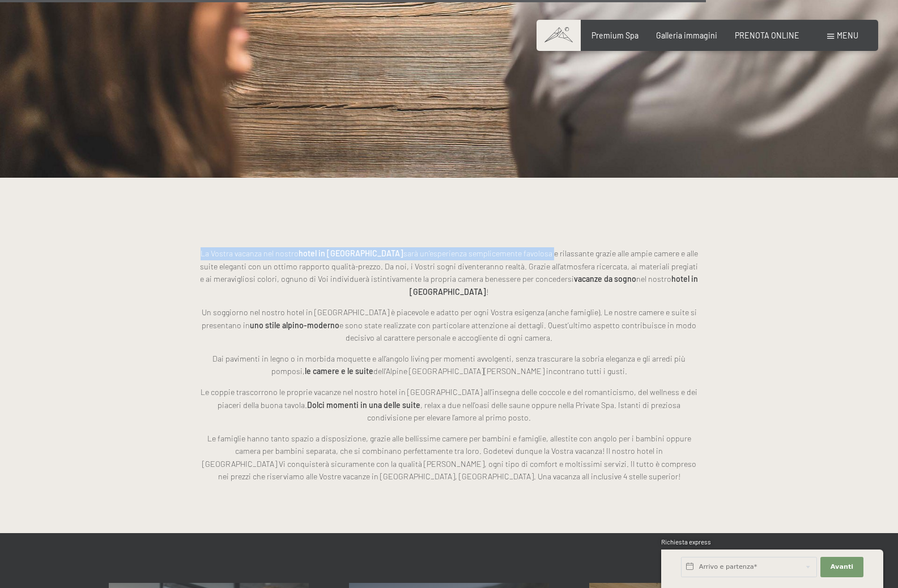 This screenshot has height=588, width=898. I want to click on span: Premium Spa, so click(615, 35).